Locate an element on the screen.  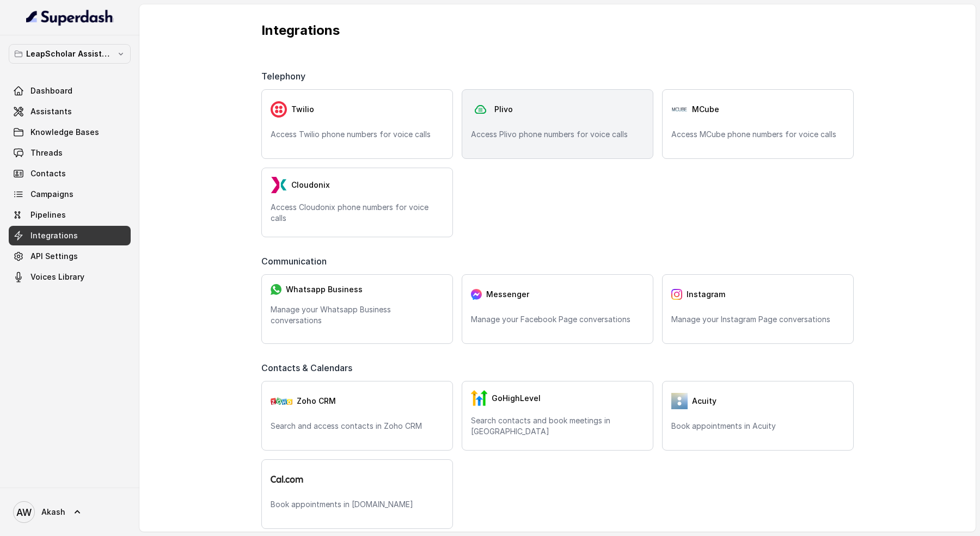
p: Search and access contacts in Zoho CRM is located at coordinates (357, 426).